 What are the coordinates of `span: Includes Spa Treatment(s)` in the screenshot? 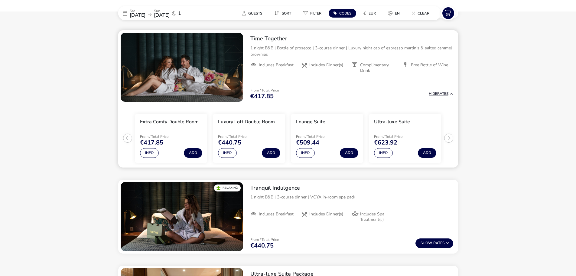 It's located at (379, 217).